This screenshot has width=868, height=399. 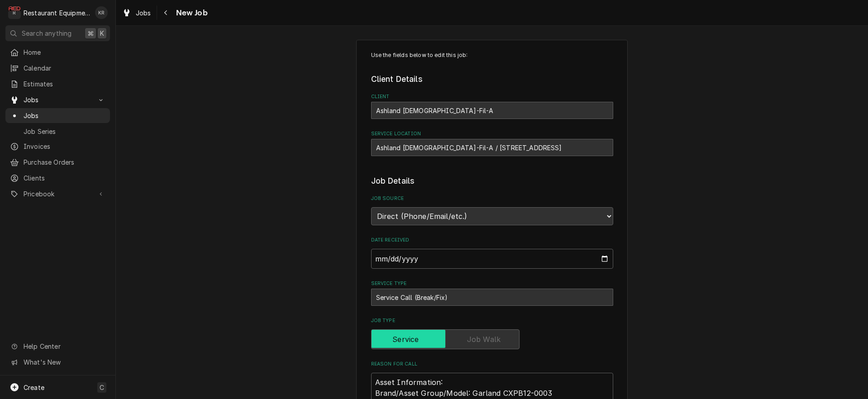 What do you see at coordinates (57, 99) in the screenshot?
I see `a: Go to Jobs` at bounding box center [57, 99].